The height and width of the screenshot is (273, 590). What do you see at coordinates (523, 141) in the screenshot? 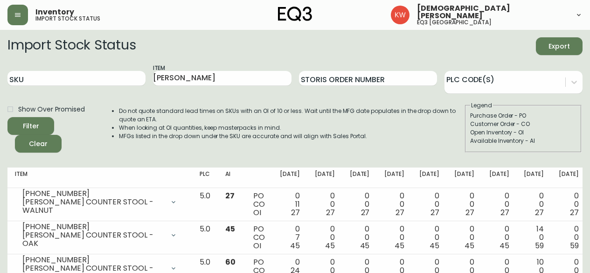
I see `div: Available Inventory - AI` at bounding box center [523, 141].